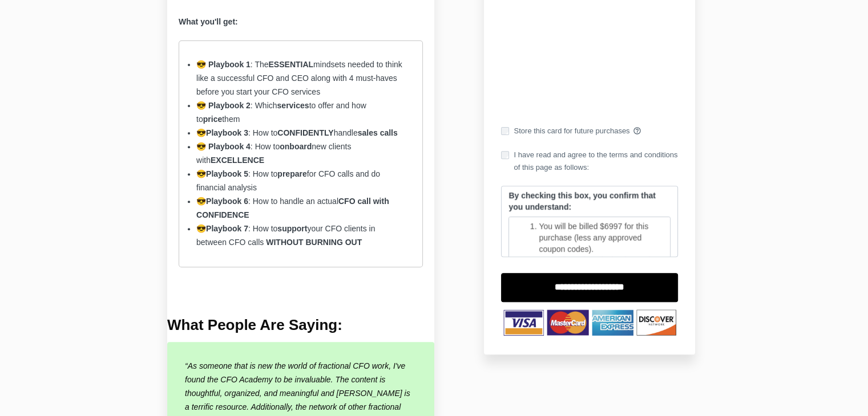 The height and width of the screenshot is (416, 868). I want to click on input: I have read and agree to the terms and conditions of this page as follows:, so click(505, 155).